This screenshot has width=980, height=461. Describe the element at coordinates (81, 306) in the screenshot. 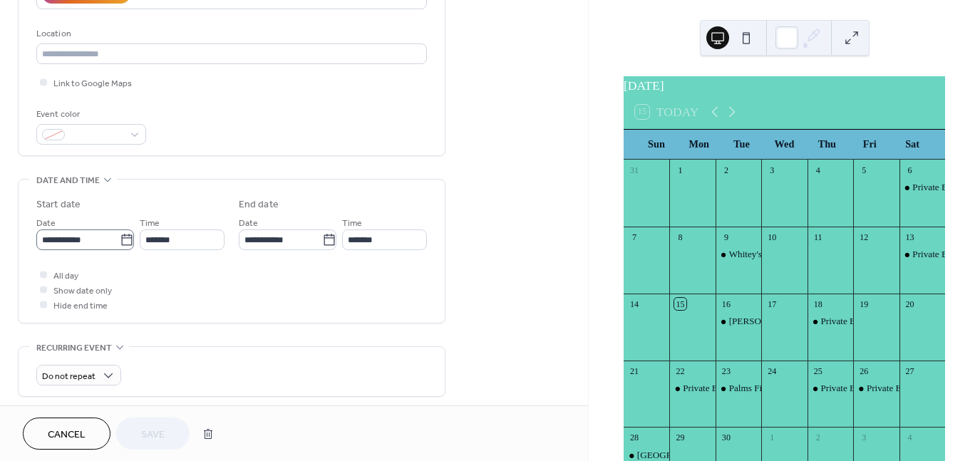

I see `span: Hide end time` at that location.